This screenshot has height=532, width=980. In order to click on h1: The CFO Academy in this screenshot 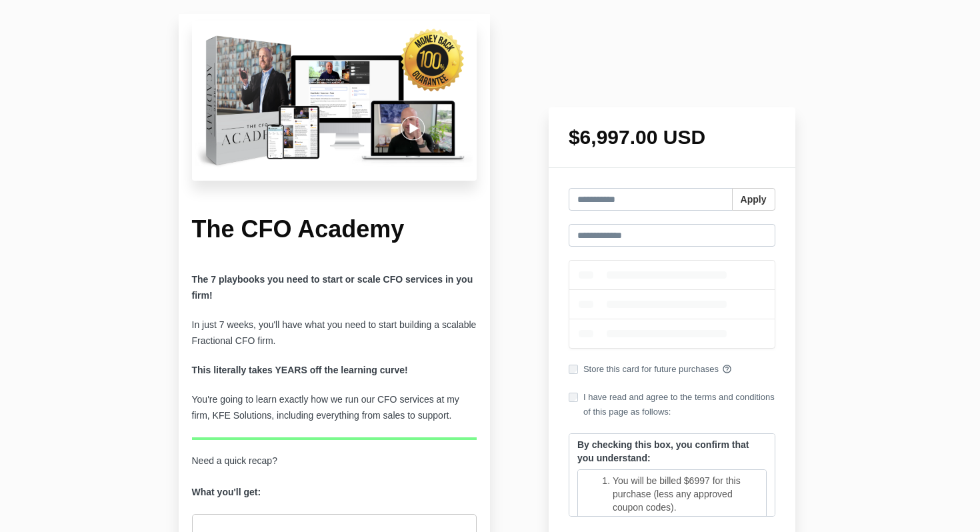, I will do `click(335, 229)`.